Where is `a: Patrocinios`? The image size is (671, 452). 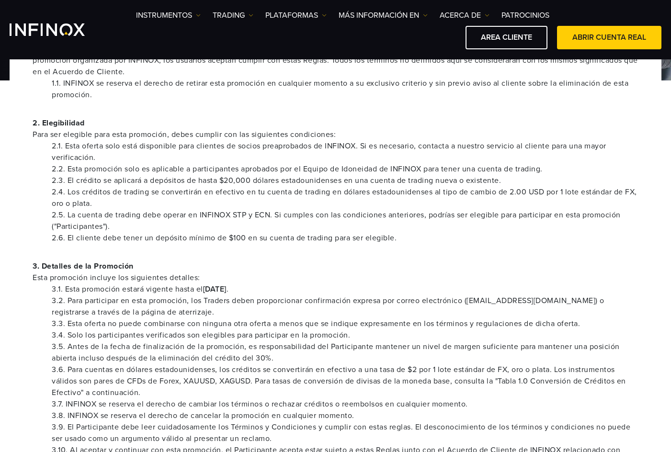 a: Patrocinios is located at coordinates (525, 15).